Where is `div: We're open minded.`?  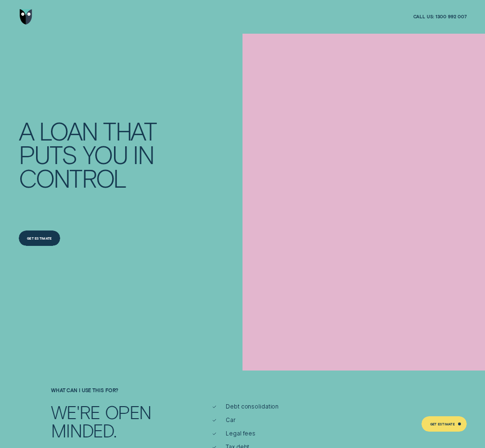
div: We're open minded. is located at coordinates (113, 421).